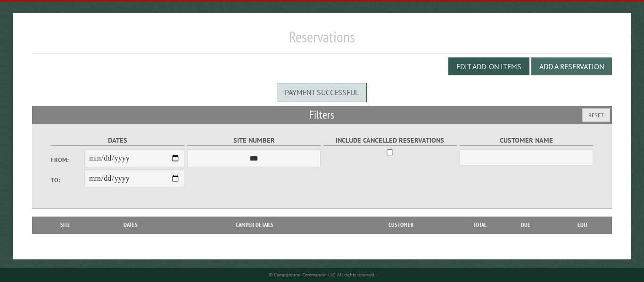 The width and height of the screenshot is (644, 282). Describe the element at coordinates (390, 141) in the screenshot. I see `label: Include Cancelled Reservations` at that location.